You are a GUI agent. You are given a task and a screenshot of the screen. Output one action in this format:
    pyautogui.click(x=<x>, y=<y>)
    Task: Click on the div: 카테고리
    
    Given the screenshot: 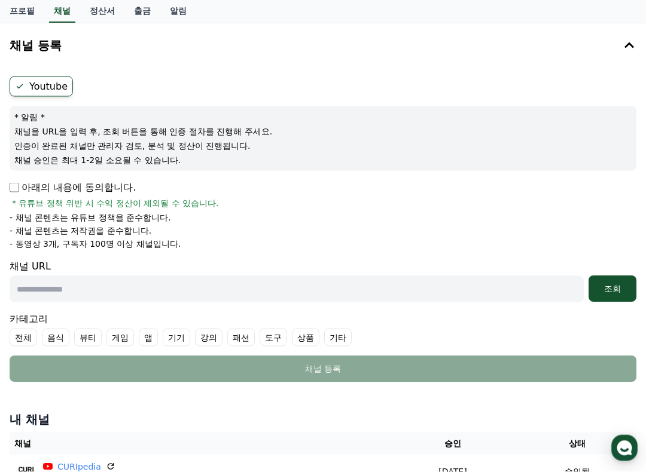 What is the action you would take?
    pyautogui.click(x=323, y=330)
    